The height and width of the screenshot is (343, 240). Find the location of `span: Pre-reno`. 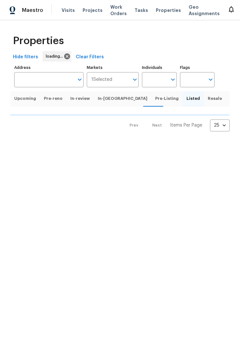

span: Pre-reno is located at coordinates (53, 99).